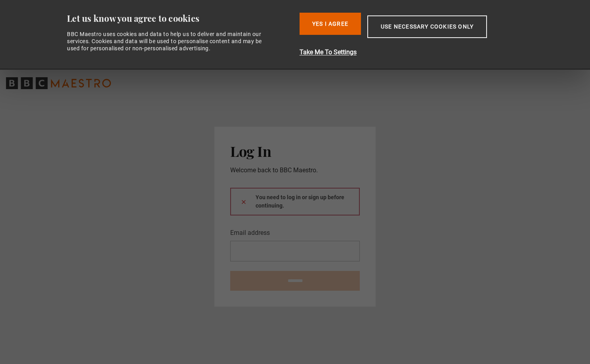 This screenshot has height=364, width=590. What do you see at coordinates (58, 83) in the screenshot?
I see `a: BBC Maestro` at bounding box center [58, 83].